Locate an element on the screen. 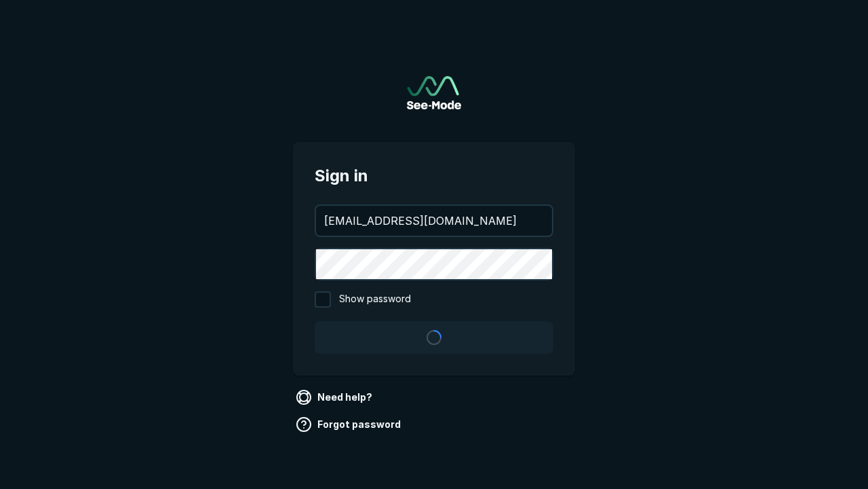  span: Show password is located at coordinates (375, 300).